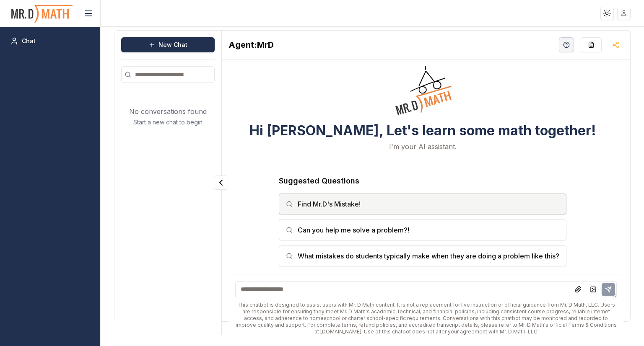  Describe the element at coordinates (567, 45) in the screenshot. I see `button: Help Videos` at that location.